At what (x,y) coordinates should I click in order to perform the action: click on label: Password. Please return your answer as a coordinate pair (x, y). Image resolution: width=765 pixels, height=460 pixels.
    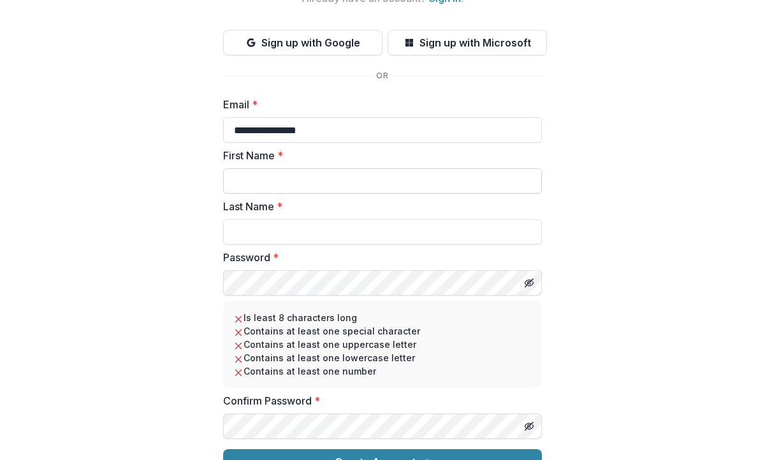
    Looking at the image, I should click on (378, 257).